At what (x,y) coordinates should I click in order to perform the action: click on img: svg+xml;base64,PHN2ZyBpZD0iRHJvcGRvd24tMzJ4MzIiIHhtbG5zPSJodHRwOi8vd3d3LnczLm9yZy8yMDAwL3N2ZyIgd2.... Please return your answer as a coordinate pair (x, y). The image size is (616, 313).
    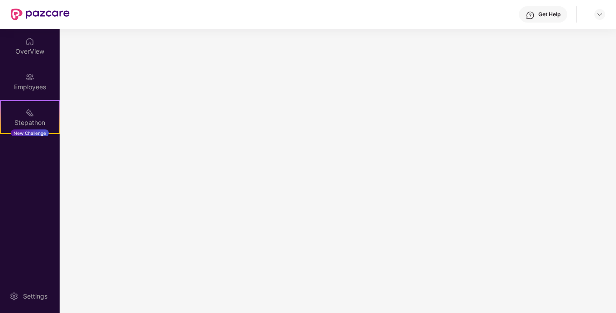
    Looking at the image, I should click on (600, 14).